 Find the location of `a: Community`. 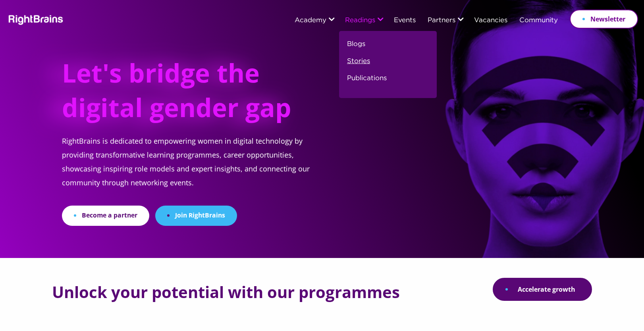

a: Community is located at coordinates (538, 21).